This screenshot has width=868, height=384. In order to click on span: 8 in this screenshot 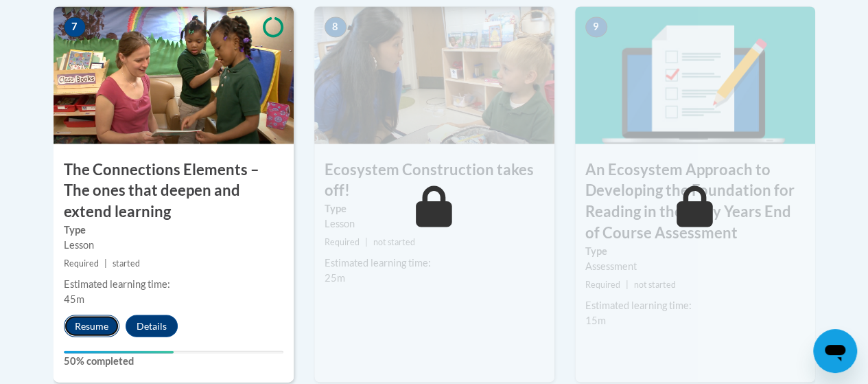, I will do `click(336, 28)`.